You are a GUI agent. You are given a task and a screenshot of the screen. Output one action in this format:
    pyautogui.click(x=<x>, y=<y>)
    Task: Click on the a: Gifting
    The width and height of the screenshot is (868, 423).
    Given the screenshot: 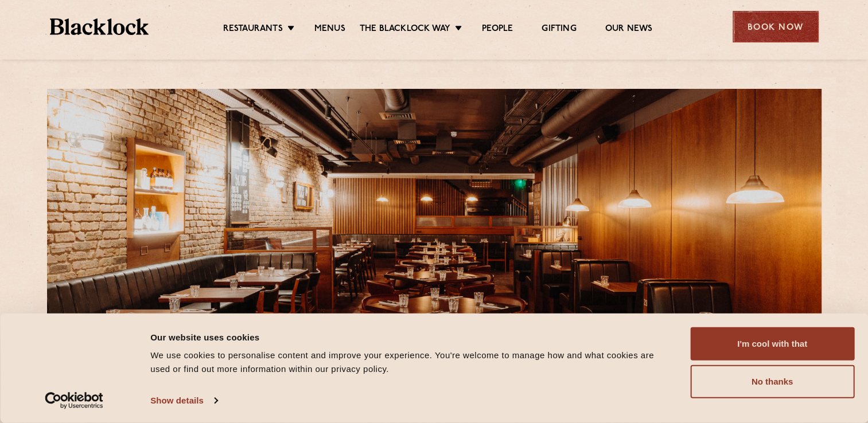 What is the action you would take?
    pyautogui.click(x=559, y=30)
    